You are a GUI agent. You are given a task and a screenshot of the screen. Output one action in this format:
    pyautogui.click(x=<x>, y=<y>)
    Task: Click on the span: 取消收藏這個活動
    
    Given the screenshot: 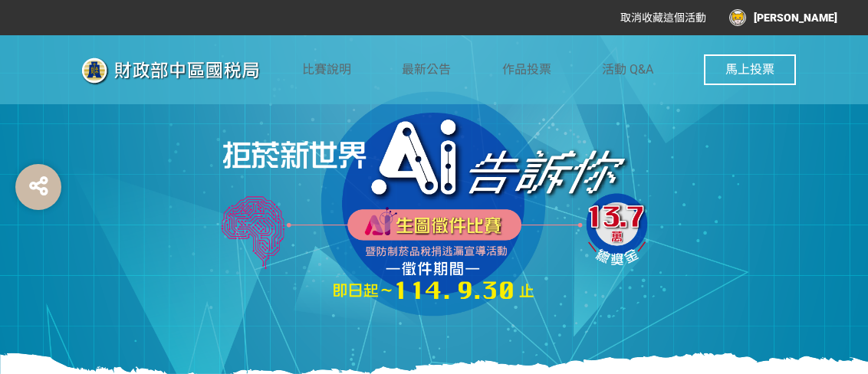 What is the action you would take?
    pyautogui.click(x=663, y=18)
    